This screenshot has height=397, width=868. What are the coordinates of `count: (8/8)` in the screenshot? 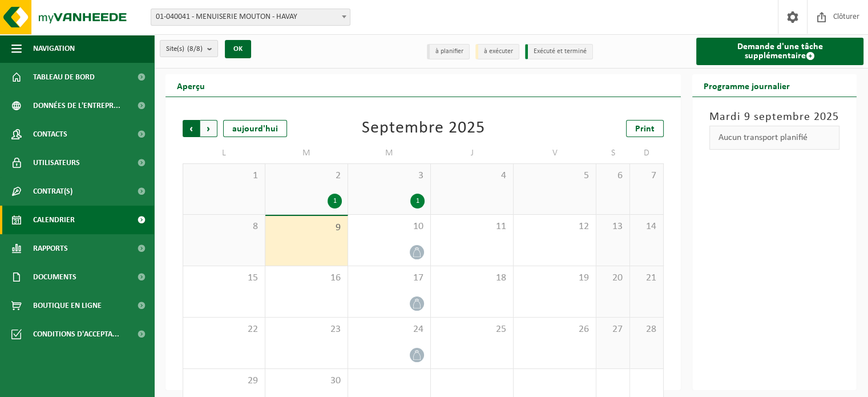 It's located at (194, 49).